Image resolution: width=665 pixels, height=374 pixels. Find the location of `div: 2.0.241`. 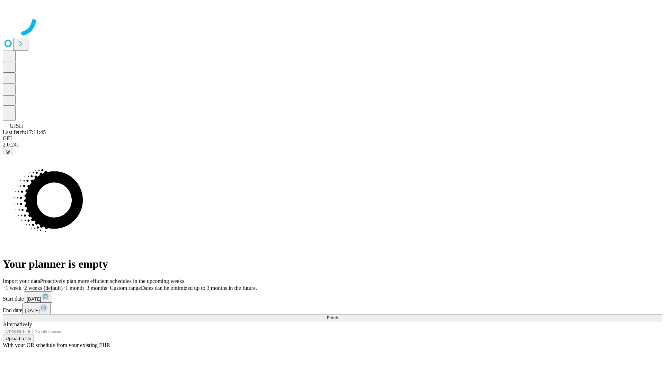

div: 2.0.241 is located at coordinates (333, 145).